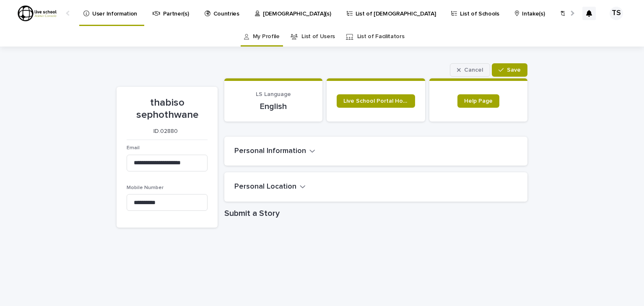  Describe the element at coordinates (274, 95) in the screenshot. I see `span: LS Language` at that location.